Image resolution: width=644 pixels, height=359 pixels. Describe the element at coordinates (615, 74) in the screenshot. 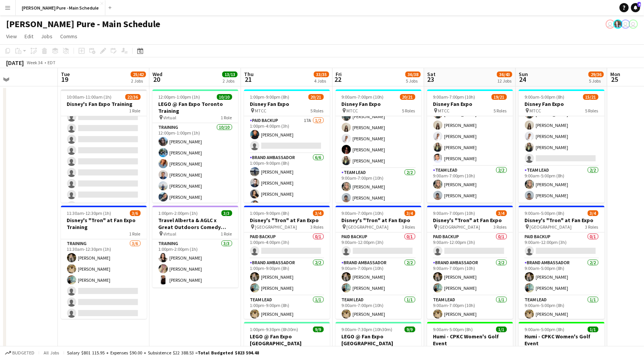

I see `span: Mon` at that location.